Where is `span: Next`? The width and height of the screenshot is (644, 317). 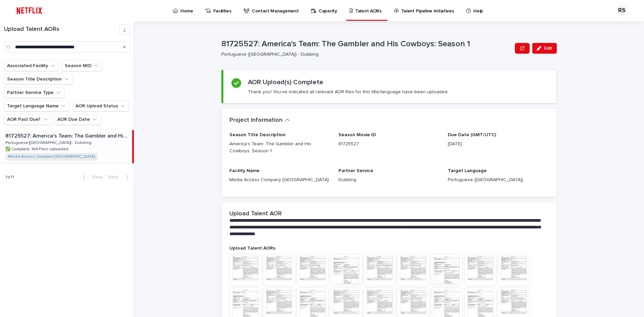
span: Next is located at coordinates (116, 177).